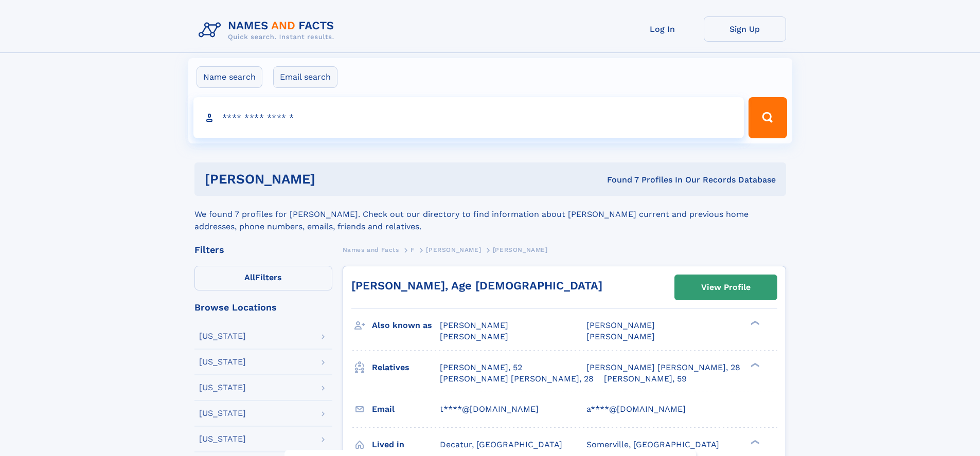 Image resolution: width=980 pixels, height=456 pixels. I want to click on a: F, so click(413, 249).